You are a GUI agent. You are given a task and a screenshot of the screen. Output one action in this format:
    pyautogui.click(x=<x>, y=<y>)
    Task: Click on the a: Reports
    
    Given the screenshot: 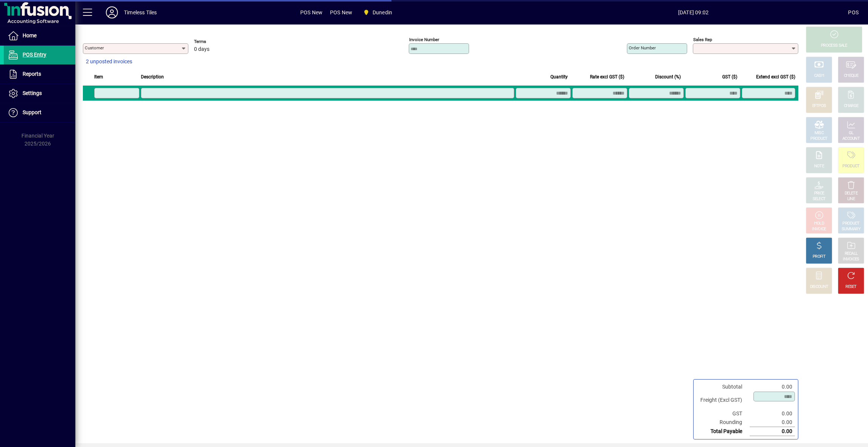 What is the action you would take?
    pyautogui.click(x=39, y=74)
    